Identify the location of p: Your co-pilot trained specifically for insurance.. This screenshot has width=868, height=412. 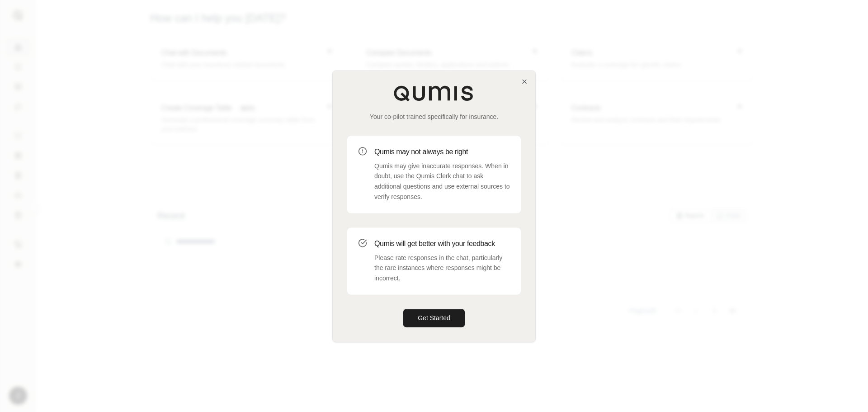
(434, 117).